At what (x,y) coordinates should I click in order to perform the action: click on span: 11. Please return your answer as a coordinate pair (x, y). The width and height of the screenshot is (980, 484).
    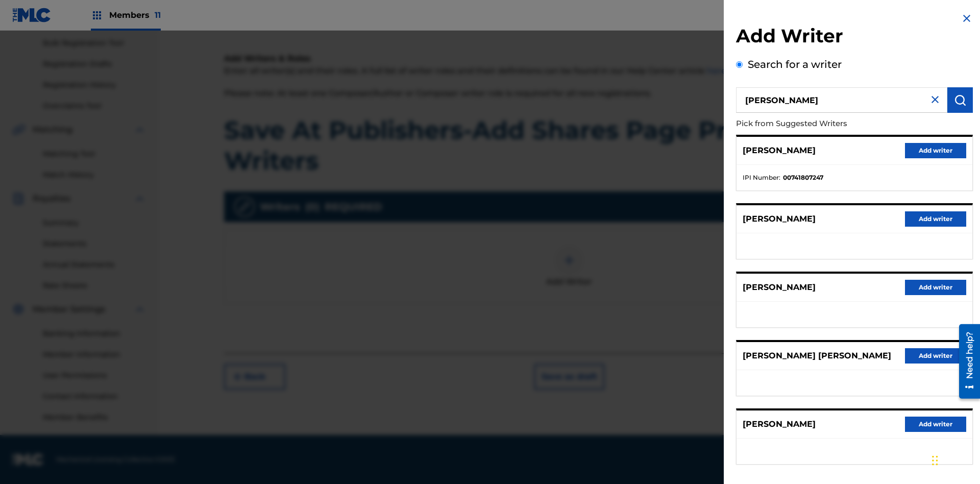
    Looking at the image, I should click on (158, 15).